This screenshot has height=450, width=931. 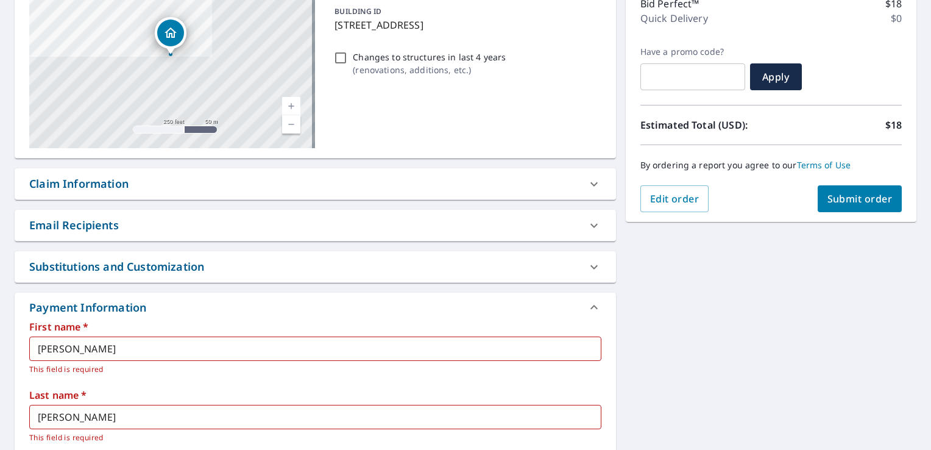 I want to click on label: Have a promo code?, so click(x=693, y=52).